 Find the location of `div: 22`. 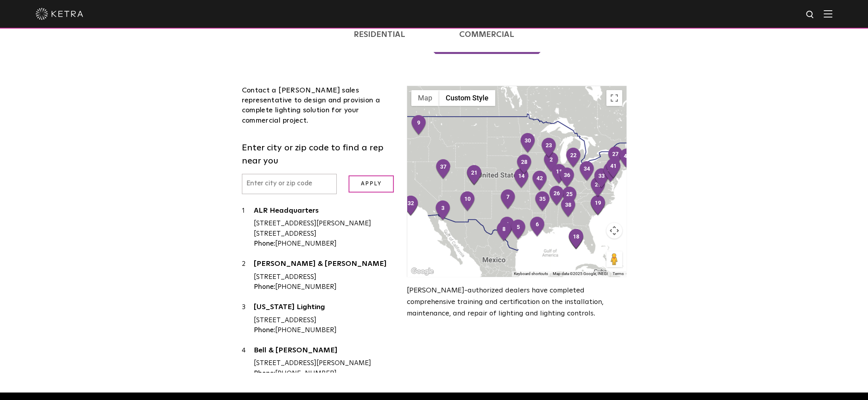

div: 22 is located at coordinates (573, 158).